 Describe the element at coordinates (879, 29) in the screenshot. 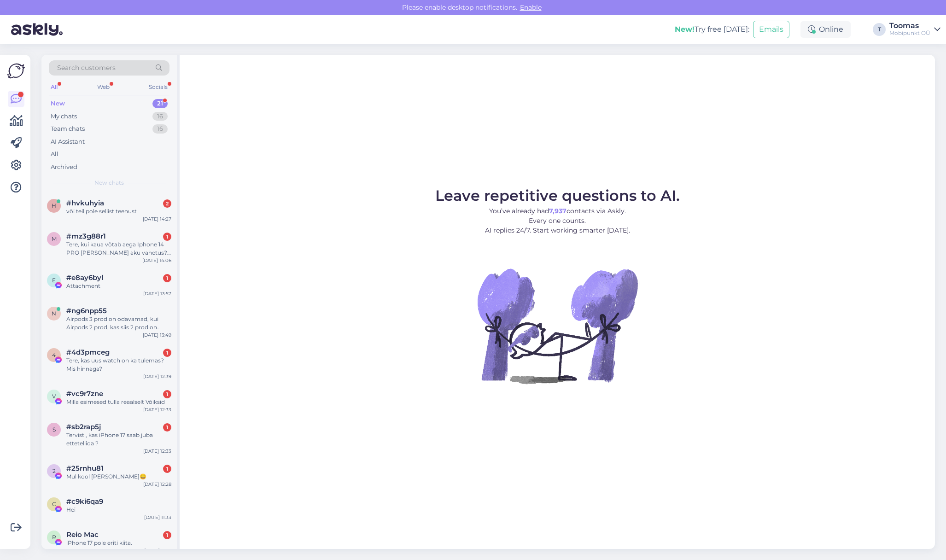

I see `div: T` at that location.